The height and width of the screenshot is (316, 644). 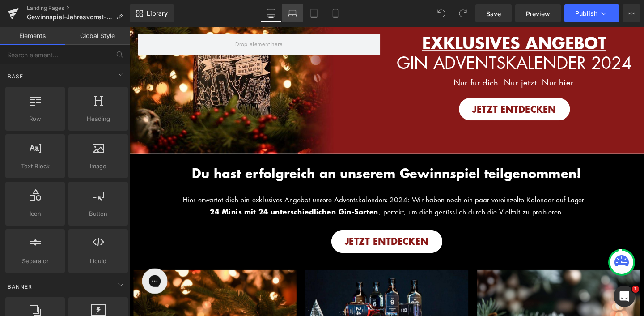 What do you see at coordinates (97, 36) in the screenshot?
I see `a: Global Style` at bounding box center [97, 36].